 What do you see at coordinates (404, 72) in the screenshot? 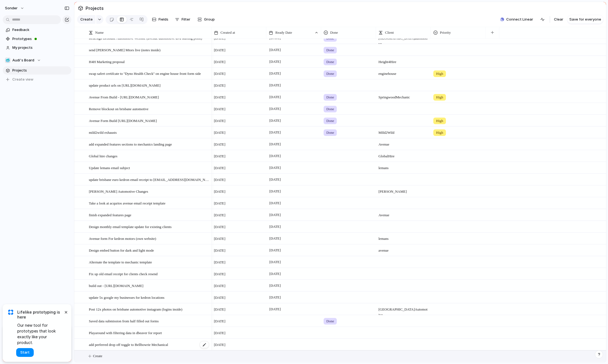
I see `span: engine house` at bounding box center [404, 72].